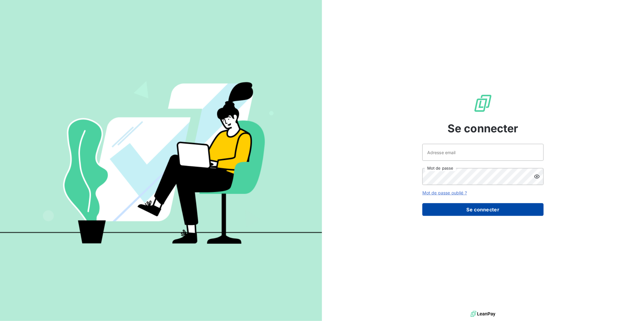  Describe the element at coordinates (483, 314) in the screenshot. I see `img: logo` at that location.